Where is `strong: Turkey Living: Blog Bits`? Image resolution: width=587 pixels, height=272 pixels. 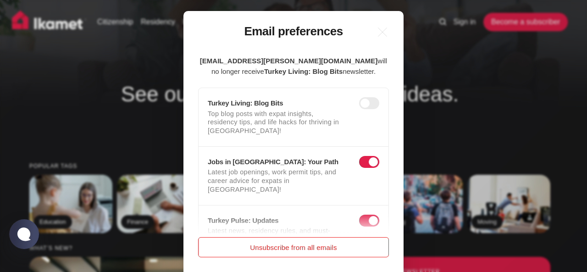 strong: Turkey Living: Blog Bits is located at coordinates (303, 71).